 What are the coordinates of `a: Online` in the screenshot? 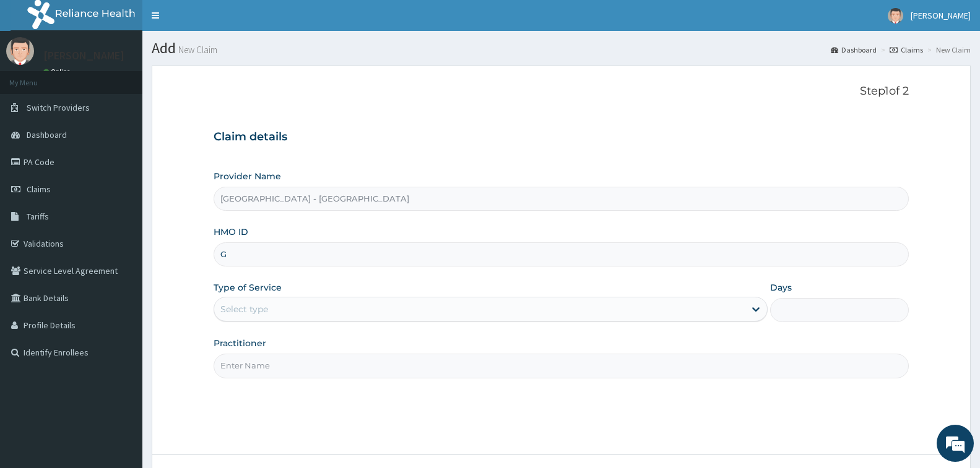 It's located at (58, 71).